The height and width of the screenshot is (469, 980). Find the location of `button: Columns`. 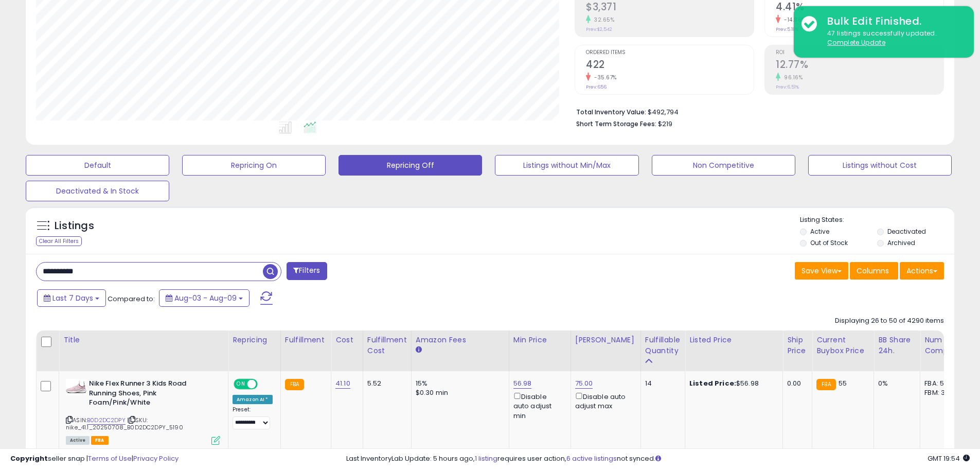

button: Columns is located at coordinates (874, 270).